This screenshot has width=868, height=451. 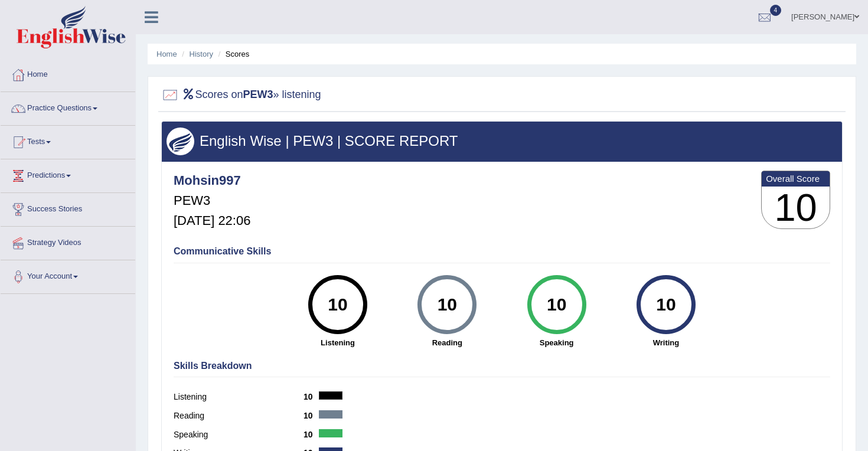 I want to click on h3: 10, so click(x=796, y=208).